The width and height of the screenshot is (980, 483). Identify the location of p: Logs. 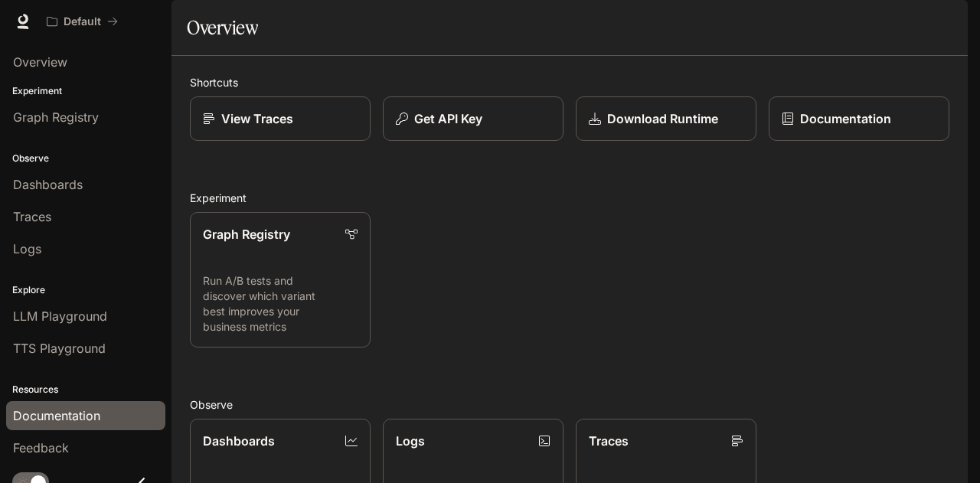
(411, 441).